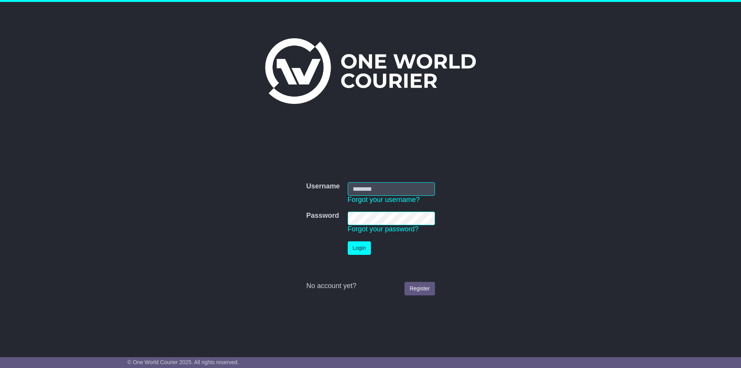 This screenshot has height=368, width=741. What do you see at coordinates (419, 288) in the screenshot?
I see `a: Register` at bounding box center [419, 288].